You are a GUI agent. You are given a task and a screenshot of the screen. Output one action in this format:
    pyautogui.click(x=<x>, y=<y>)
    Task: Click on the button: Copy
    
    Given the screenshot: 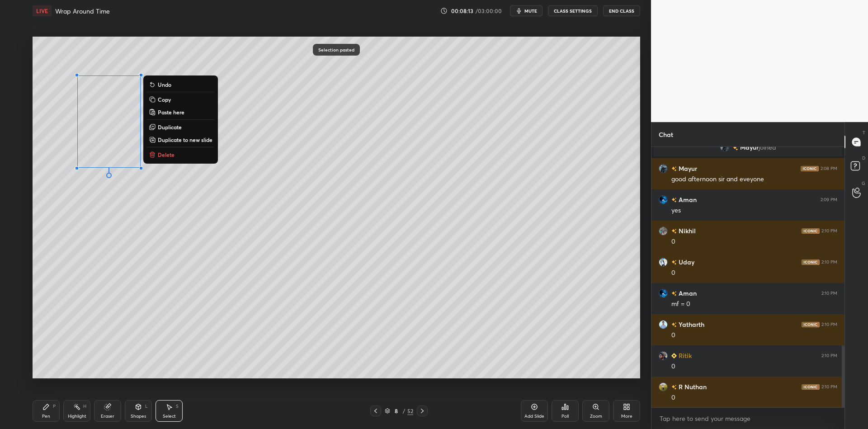 What is the action you would take?
    pyautogui.click(x=180, y=100)
    